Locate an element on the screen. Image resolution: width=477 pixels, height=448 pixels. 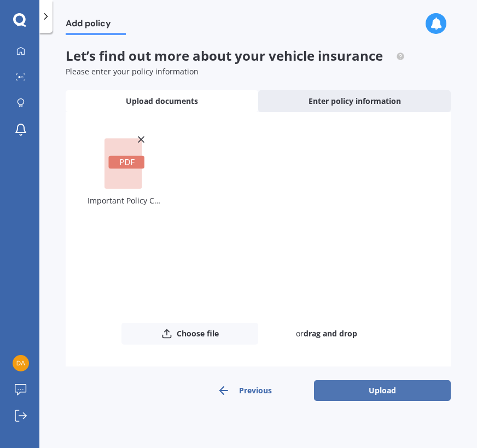
button: Upload is located at coordinates (382, 391).